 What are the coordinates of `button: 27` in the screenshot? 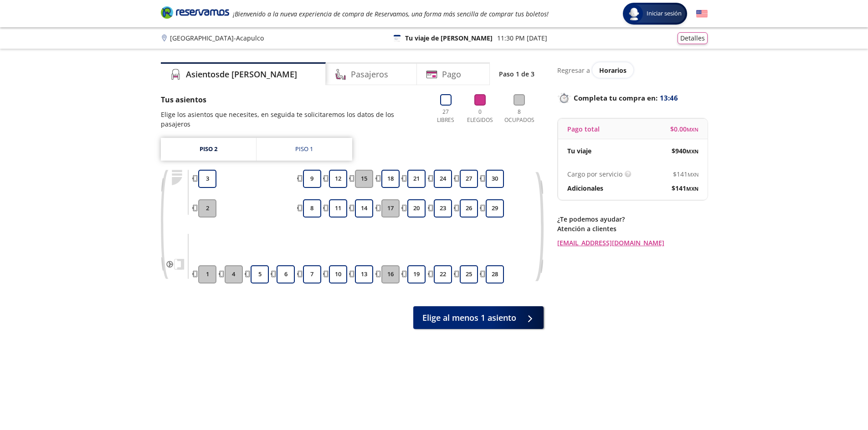 It's located at (469, 179).